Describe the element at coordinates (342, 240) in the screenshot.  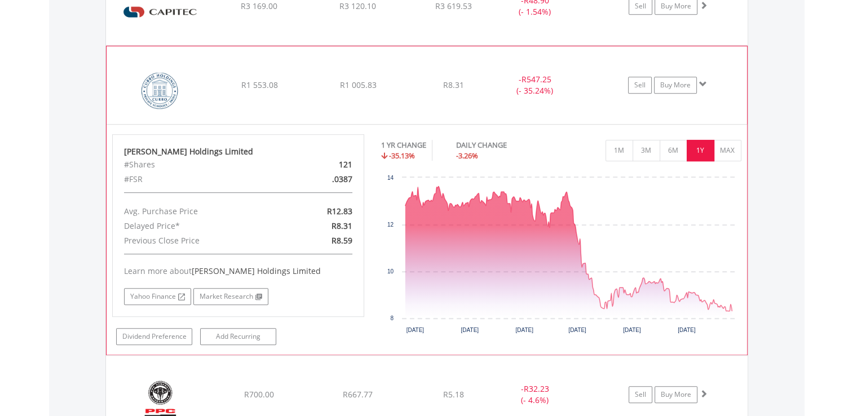
I see `span: R8.59` at that location.